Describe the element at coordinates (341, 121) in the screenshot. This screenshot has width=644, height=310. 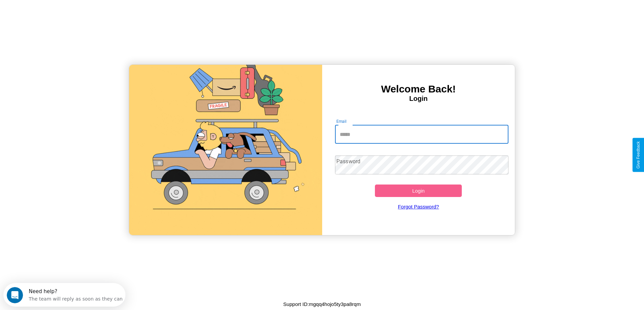
I see `label: Email` at that location.